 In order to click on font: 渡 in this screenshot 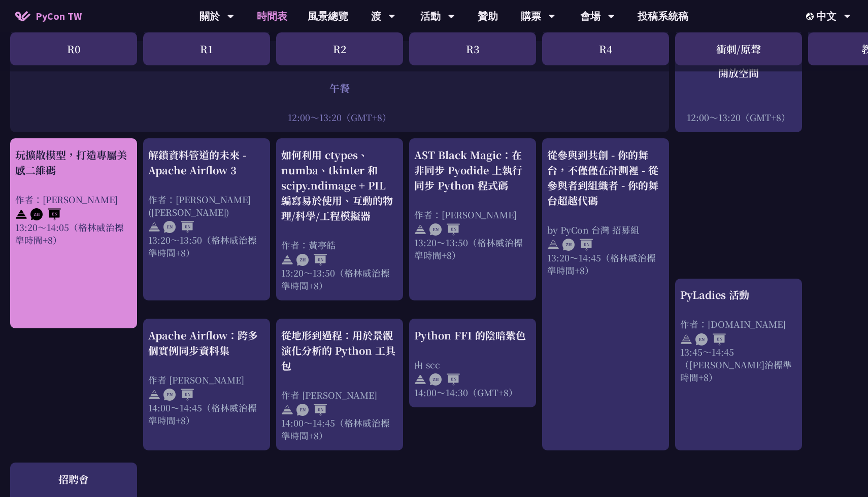, I will do `click(376, 16)`.